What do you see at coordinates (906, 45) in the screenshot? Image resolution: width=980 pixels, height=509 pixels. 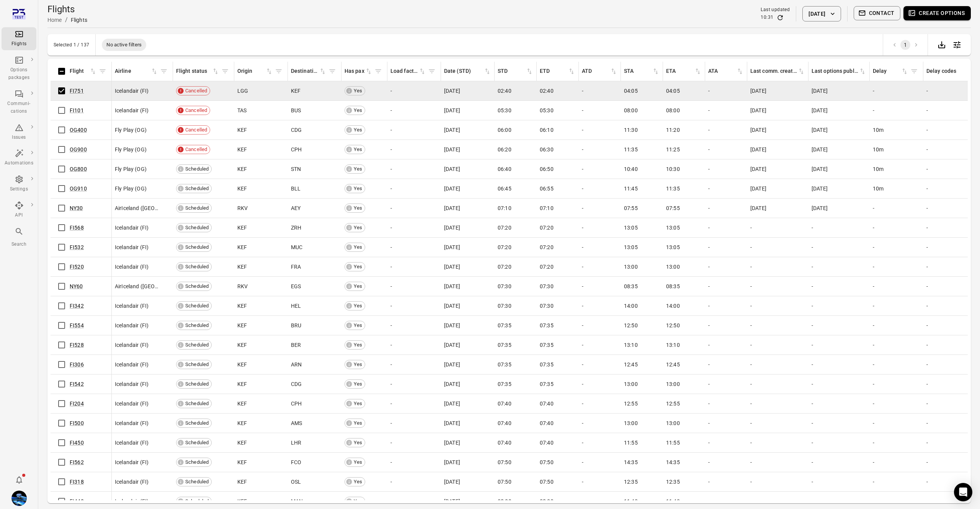 I see `button: page 1` at bounding box center [906, 45].